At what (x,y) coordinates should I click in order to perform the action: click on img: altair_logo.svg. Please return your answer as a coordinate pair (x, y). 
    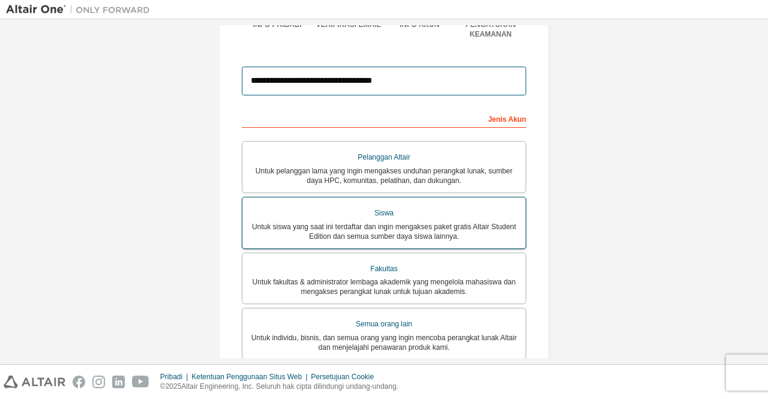
    Looking at the image, I should click on (34, 382).